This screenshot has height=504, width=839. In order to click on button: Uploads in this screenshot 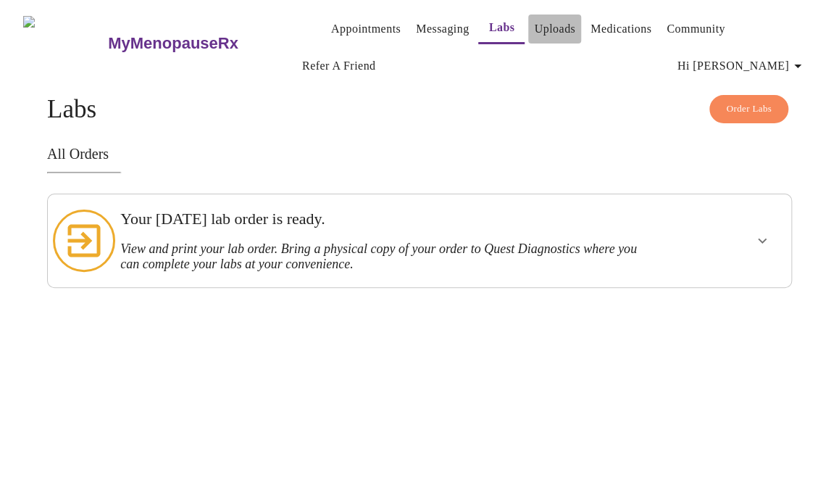, I will do `click(554, 29)`.